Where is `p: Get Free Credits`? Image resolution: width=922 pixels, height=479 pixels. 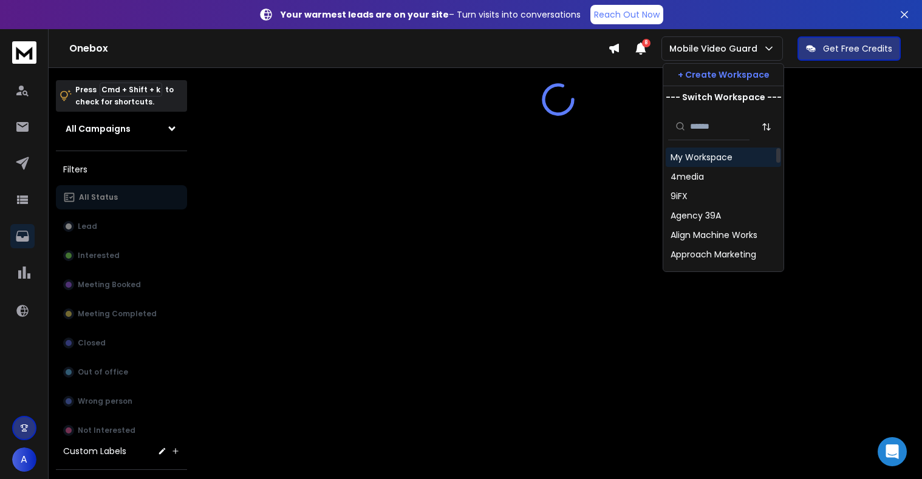
p: Get Free Credits is located at coordinates (858, 49).